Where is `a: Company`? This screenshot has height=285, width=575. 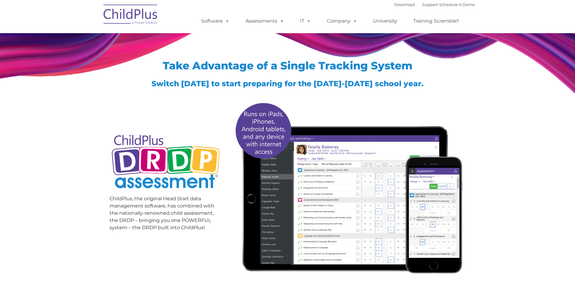
a: Company is located at coordinates (342, 21).